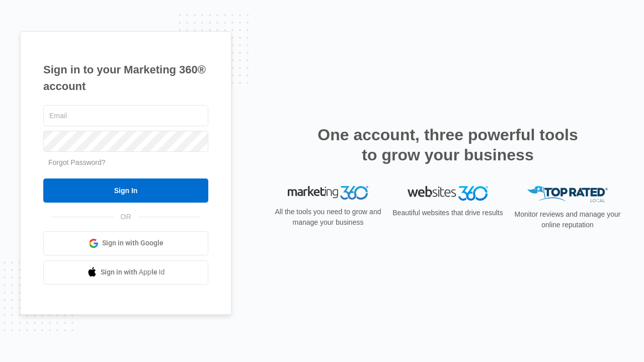 The width and height of the screenshot is (644, 362). Describe the element at coordinates (133, 243) in the screenshot. I see `span: Sign in with Google` at that location.